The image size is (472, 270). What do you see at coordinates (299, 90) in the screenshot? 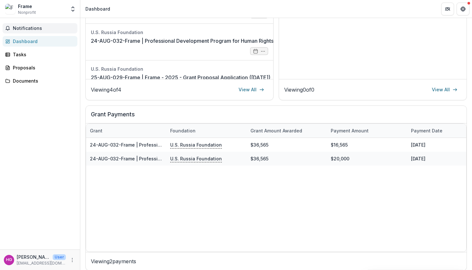
I see `p: Viewing 0 of 0` at bounding box center [299, 90].